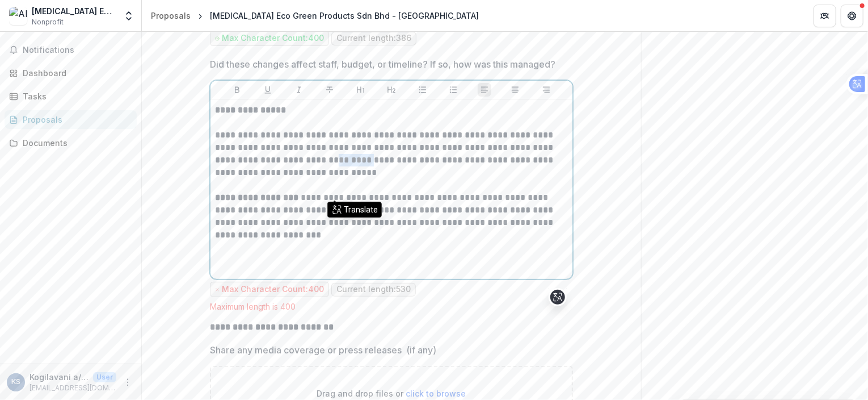 The width and height of the screenshot is (868, 400). What do you see at coordinates (71, 50) in the screenshot?
I see `button: Notifications` at bounding box center [71, 50].